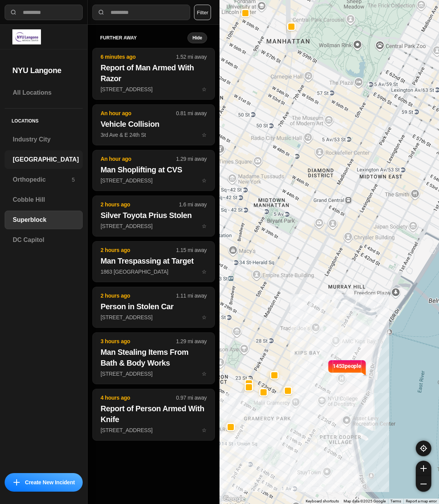  Describe the element at coordinates (424, 484) in the screenshot. I see `img: zoom-out` at that location.